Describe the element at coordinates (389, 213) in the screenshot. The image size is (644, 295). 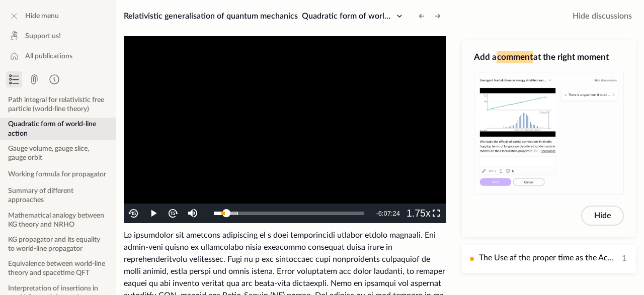
I see `span: 6:07:24` at that location.